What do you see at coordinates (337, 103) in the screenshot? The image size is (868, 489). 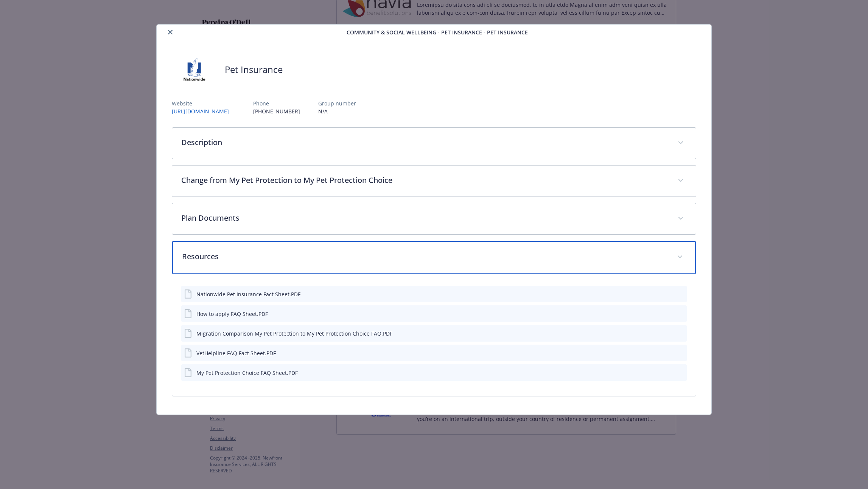 I see `p: Group number` at bounding box center [337, 103].